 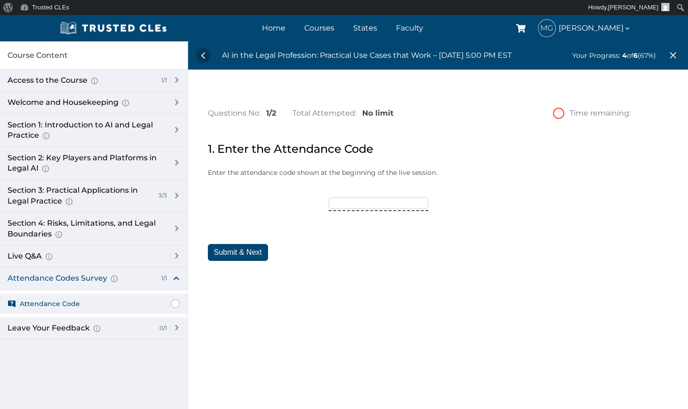 I want to click on div: Access to the Course, so click(x=80, y=80).